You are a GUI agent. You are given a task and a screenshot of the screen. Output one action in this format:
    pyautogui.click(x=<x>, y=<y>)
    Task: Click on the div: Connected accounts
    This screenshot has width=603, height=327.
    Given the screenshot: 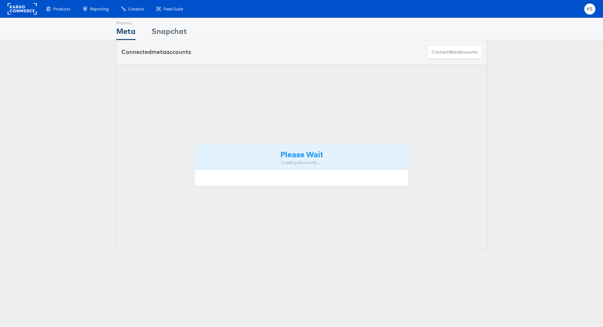 What is the action you would take?
    pyautogui.click(x=156, y=52)
    